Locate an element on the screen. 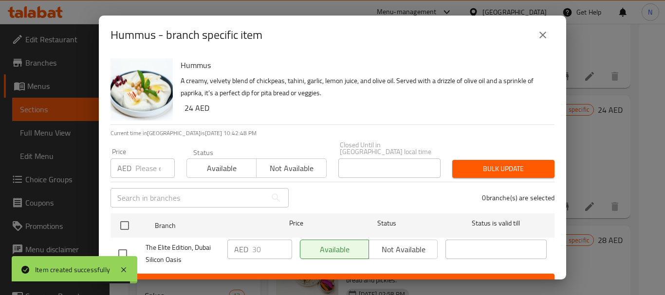  span: Price is located at coordinates (296, 223).